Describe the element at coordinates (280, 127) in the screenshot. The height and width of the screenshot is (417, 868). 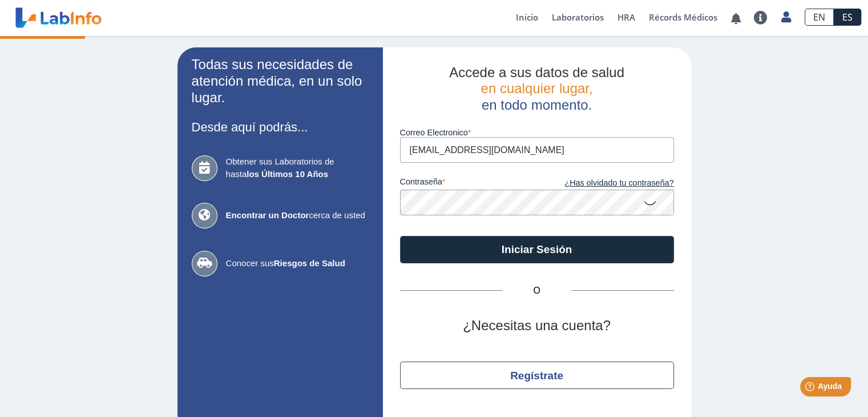
I see `h3: Desde aquí podrás...` at that location.